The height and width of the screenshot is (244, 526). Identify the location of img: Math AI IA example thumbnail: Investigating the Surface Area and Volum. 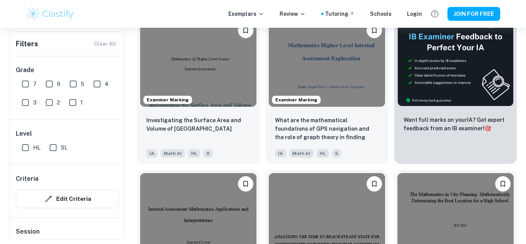
(198, 63).